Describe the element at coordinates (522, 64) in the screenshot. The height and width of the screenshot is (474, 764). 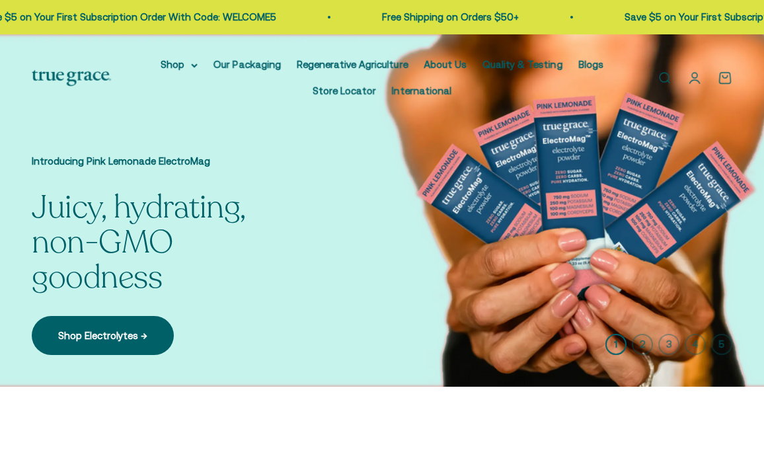
I see `a: Quality & Testing` at that location.